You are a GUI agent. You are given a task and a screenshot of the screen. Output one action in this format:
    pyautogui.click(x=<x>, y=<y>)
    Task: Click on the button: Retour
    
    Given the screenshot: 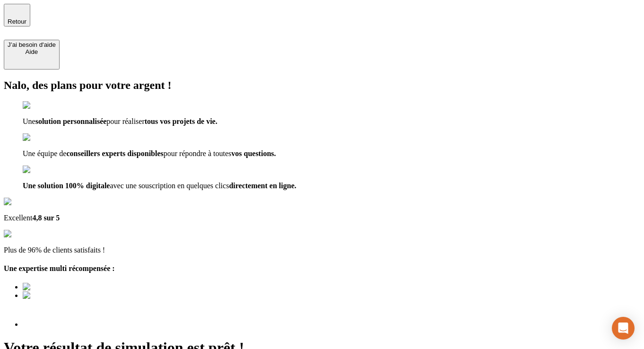 What is the action you would take?
    pyautogui.click(x=17, y=15)
    